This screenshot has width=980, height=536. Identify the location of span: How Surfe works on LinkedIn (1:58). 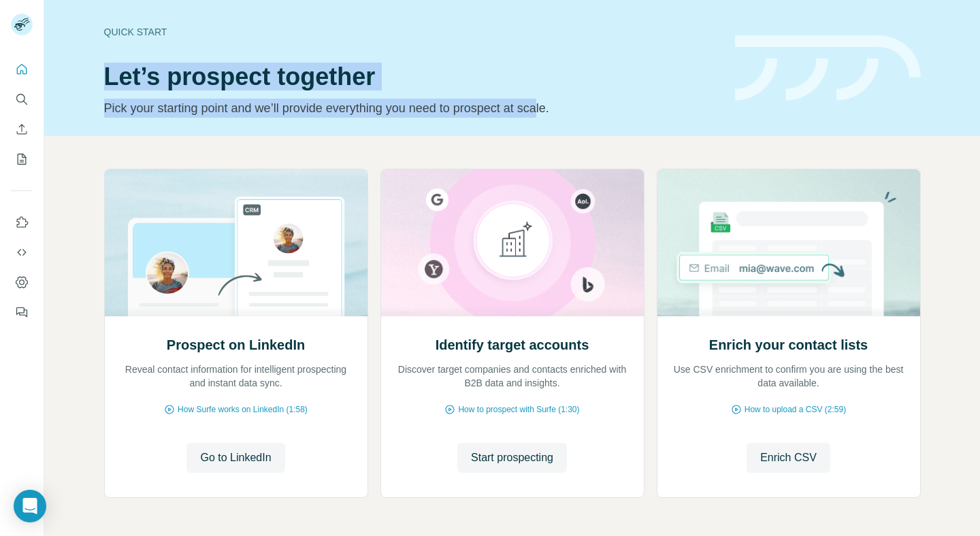
(242, 410).